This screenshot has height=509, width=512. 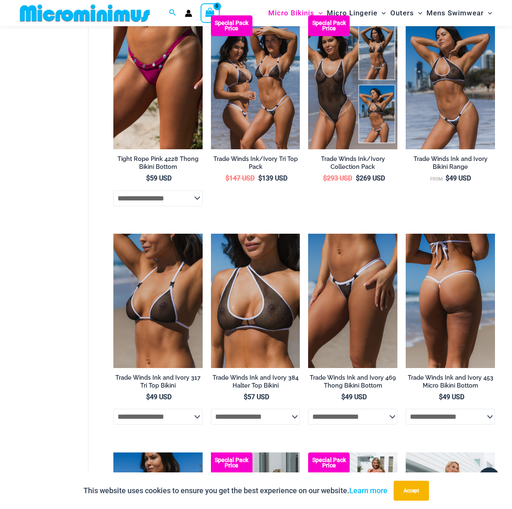 What do you see at coordinates (411, 490) in the screenshot?
I see `button: Accept` at bounding box center [411, 490].